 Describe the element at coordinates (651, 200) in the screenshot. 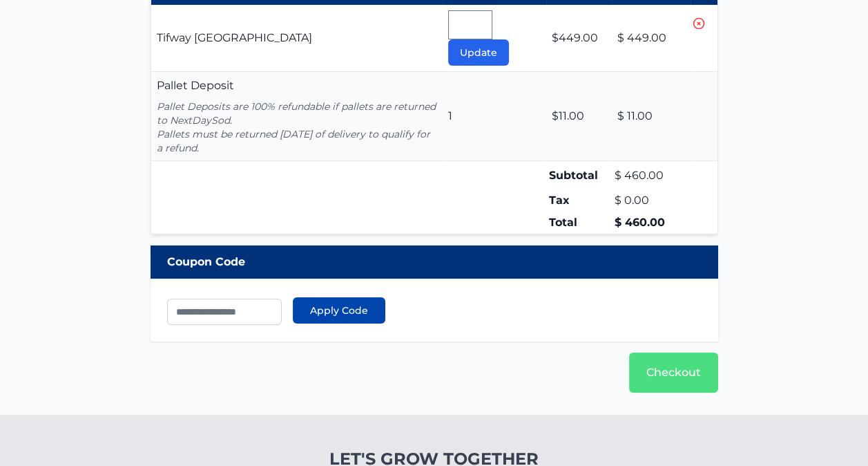

I see `td: $ 0.00` at that location.